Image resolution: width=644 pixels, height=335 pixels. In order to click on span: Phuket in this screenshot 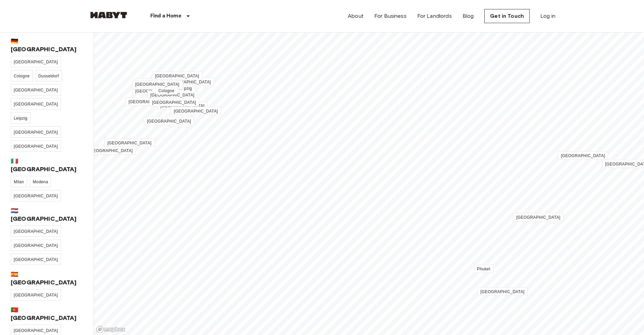, I will do `click(484, 269)`.